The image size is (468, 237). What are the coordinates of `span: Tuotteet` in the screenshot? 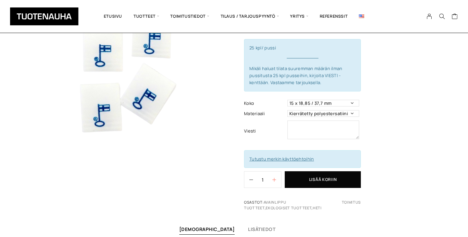 It's located at (146, 16).